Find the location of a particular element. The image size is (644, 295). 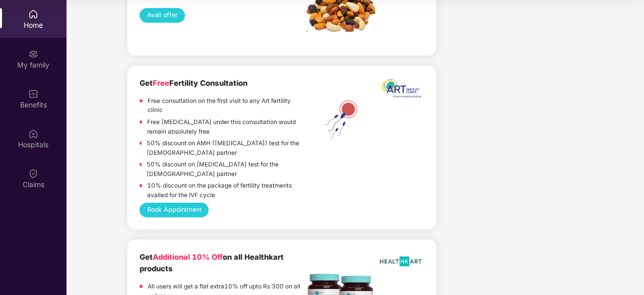

img: svg+xml;base64,PHN2ZyB3aWR0aD0iMjAiIGhlaWdodD0iMjAiIHZpZXdCb3g9IjAgMCAyMCAyMCIgZmlsbD0ibm9uZSIgeG... is located at coordinates (34, 54).